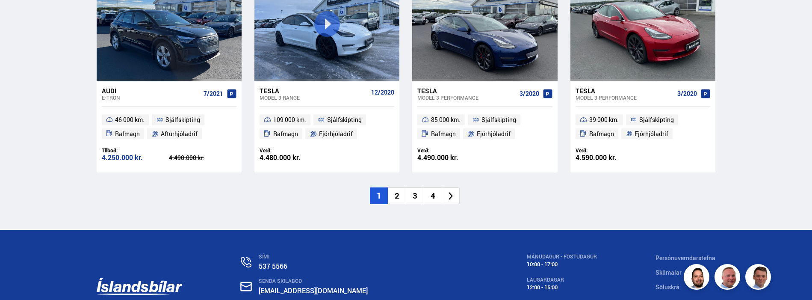 The height and width of the screenshot is (300, 812). Describe the element at coordinates (379, 195) in the screenshot. I see `li: 1` at that location.